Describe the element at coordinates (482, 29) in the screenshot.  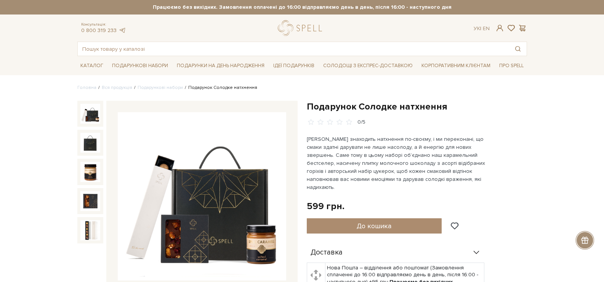
I see `div: Ук` at that location.